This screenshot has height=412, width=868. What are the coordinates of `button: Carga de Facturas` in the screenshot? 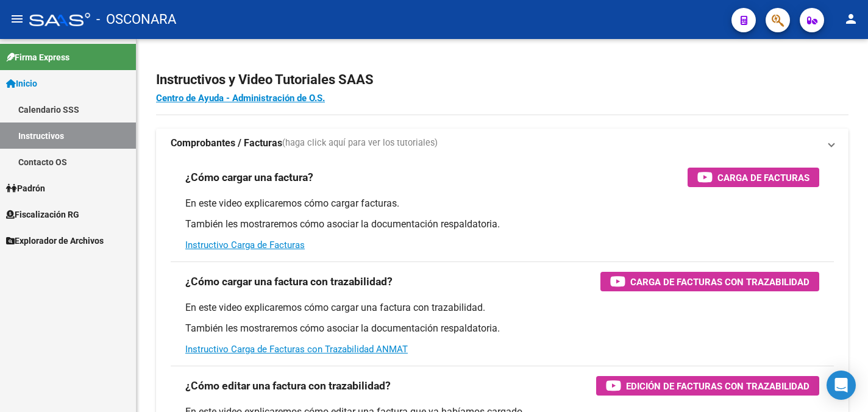 It's located at (753, 177).